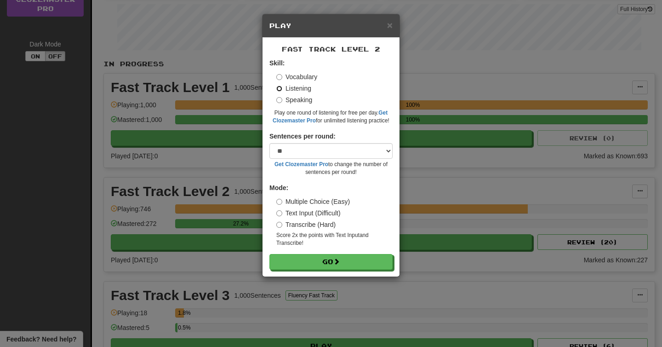 The image size is (662, 347). I want to click on input: Speaking, so click(279, 100).